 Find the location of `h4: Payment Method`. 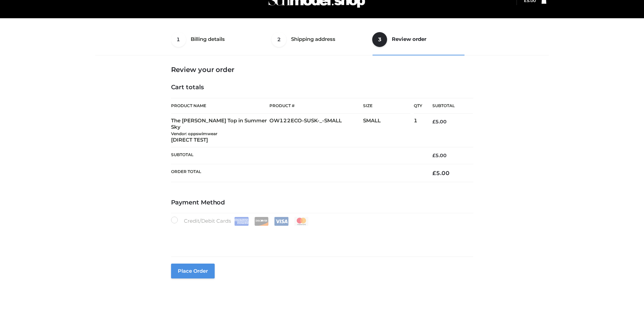

h4: Payment Method is located at coordinates (322, 203).